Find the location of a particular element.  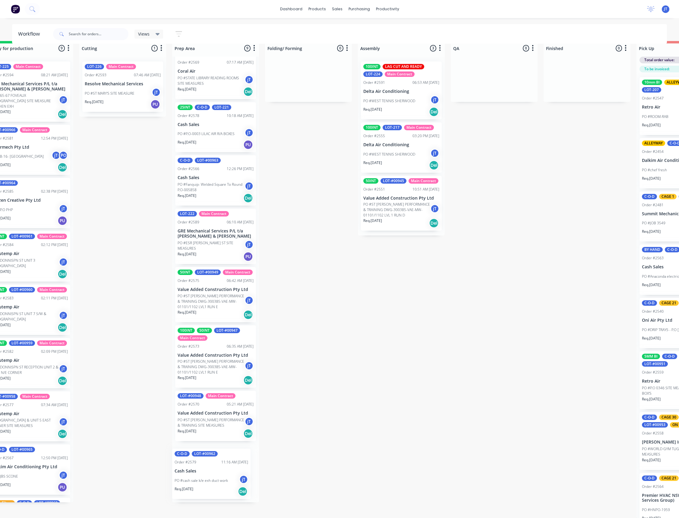

span: To be invoiced: is located at coordinates (657, 69).